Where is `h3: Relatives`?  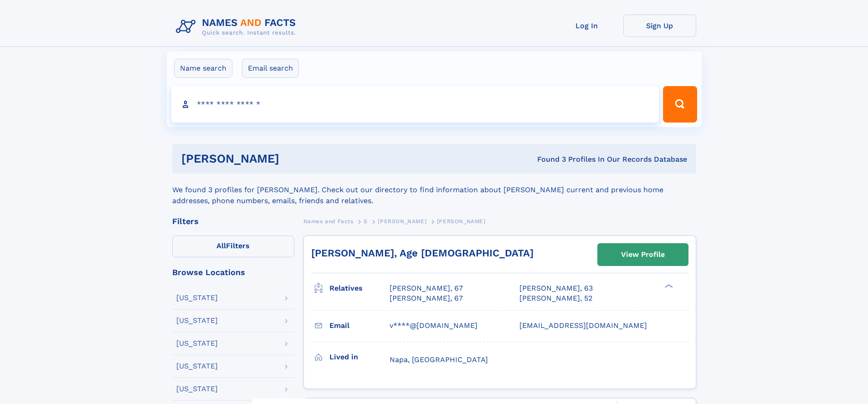
h3: Relatives is located at coordinates (360, 288).